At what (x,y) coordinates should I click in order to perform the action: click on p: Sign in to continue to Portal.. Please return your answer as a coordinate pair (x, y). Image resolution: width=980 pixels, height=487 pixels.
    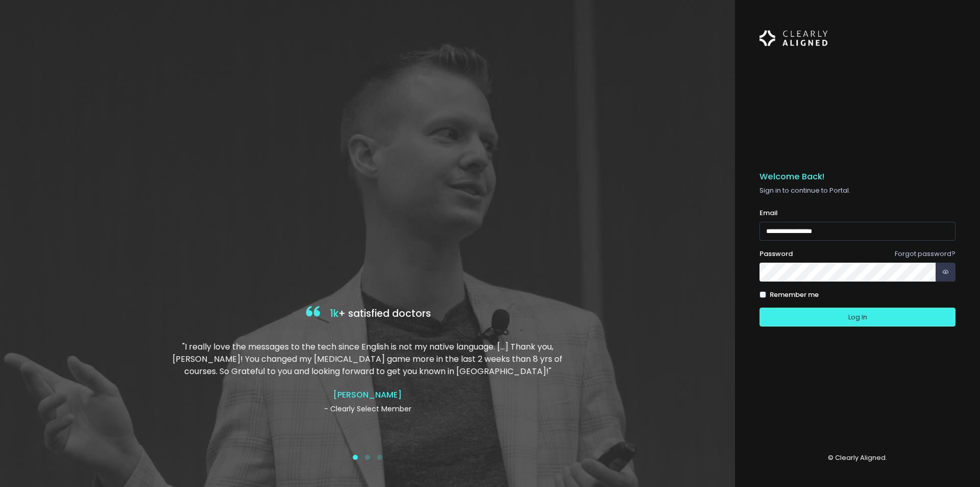
    Looking at the image, I should click on (858, 190).